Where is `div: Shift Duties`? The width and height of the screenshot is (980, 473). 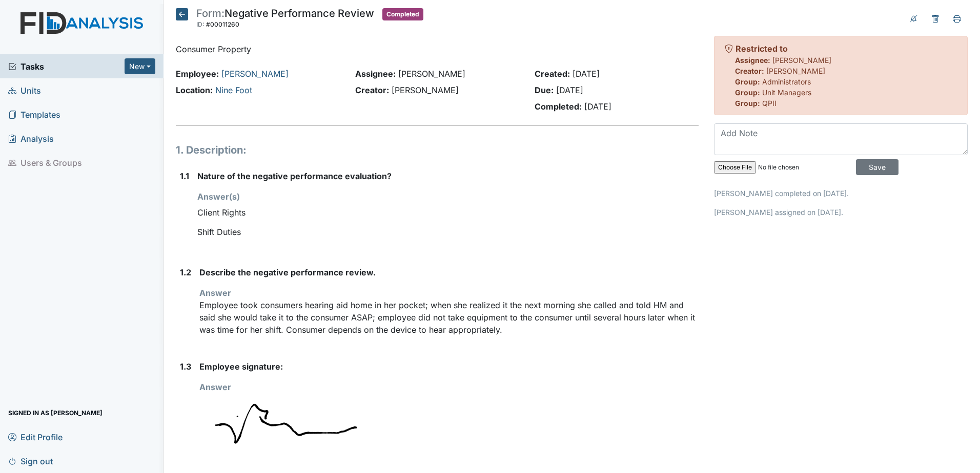
div: Shift Duties is located at coordinates (448, 232).